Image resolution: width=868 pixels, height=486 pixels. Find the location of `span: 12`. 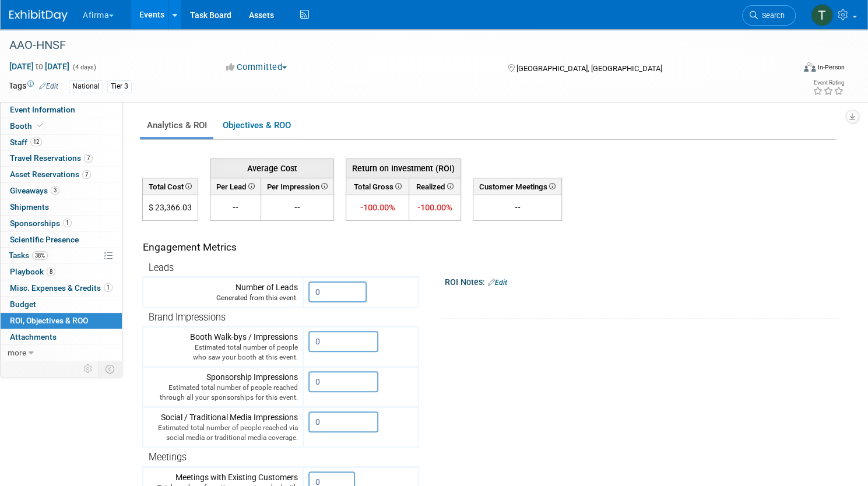

span: 12 is located at coordinates (36, 142).